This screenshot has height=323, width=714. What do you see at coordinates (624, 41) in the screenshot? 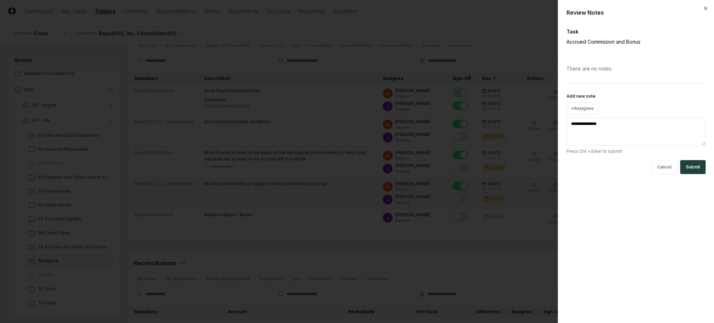
I see `p: Accrued Commission and Bonus` at bounding box center [624, 41].